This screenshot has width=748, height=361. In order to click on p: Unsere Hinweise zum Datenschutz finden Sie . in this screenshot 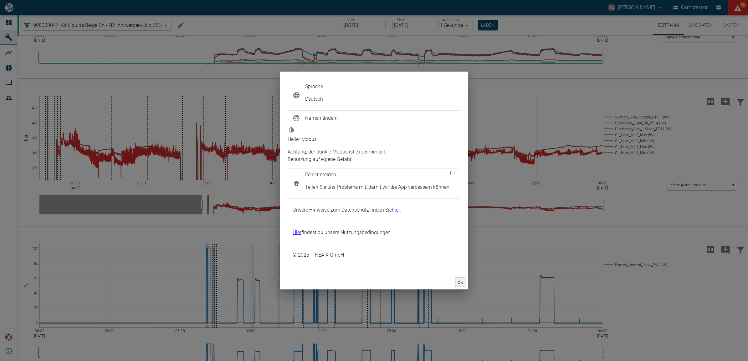, I will do `click(347, 210)`.